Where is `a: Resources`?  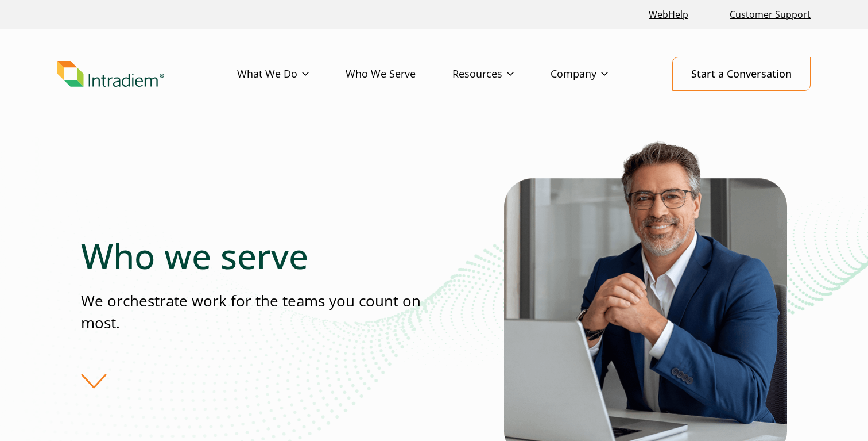
a: Resources is located at coordinates (501, 74).